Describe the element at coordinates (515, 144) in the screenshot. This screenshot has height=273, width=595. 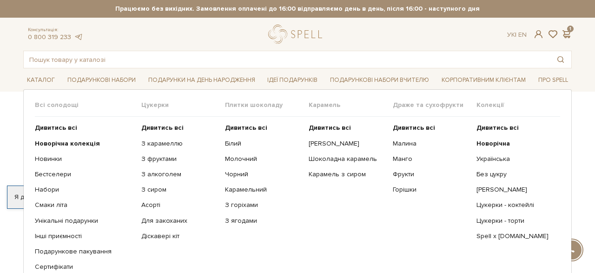
I see `a: Новорічна` at that location.